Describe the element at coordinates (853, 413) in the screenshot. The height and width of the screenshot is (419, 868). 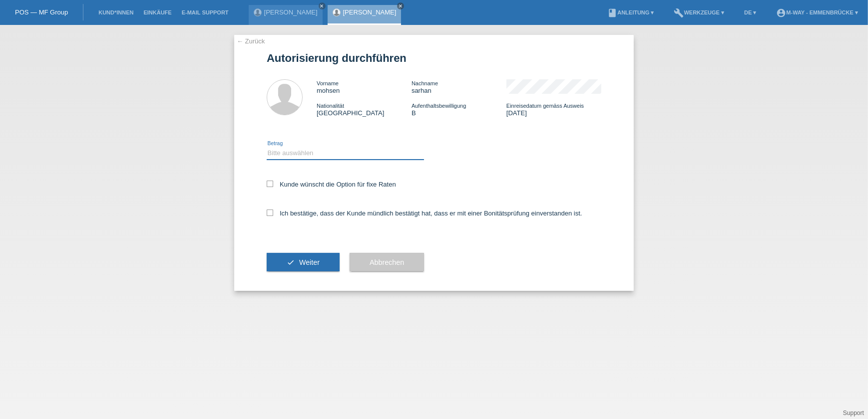
I see `a: Support` at that location.